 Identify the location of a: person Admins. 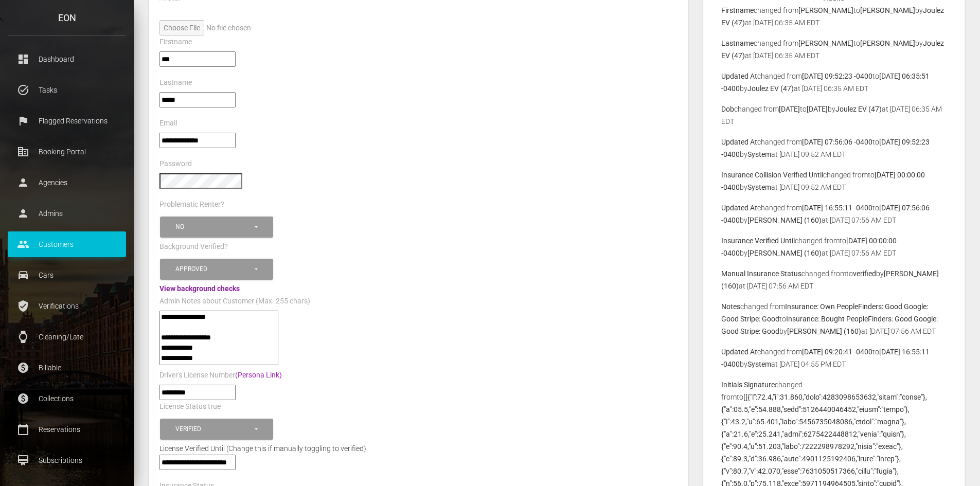
(67, 214).